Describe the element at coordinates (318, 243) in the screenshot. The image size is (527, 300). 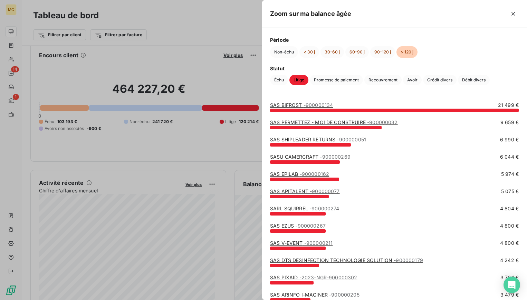
I see `span: - 900000211` at that location.